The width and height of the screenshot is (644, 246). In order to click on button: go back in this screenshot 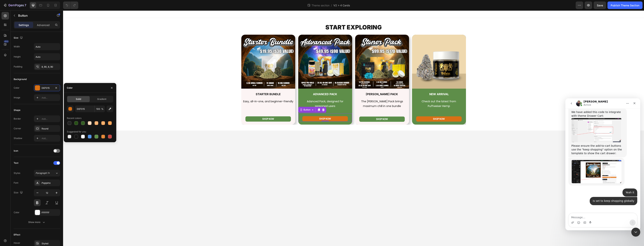, I will do `click(6, 5)`.